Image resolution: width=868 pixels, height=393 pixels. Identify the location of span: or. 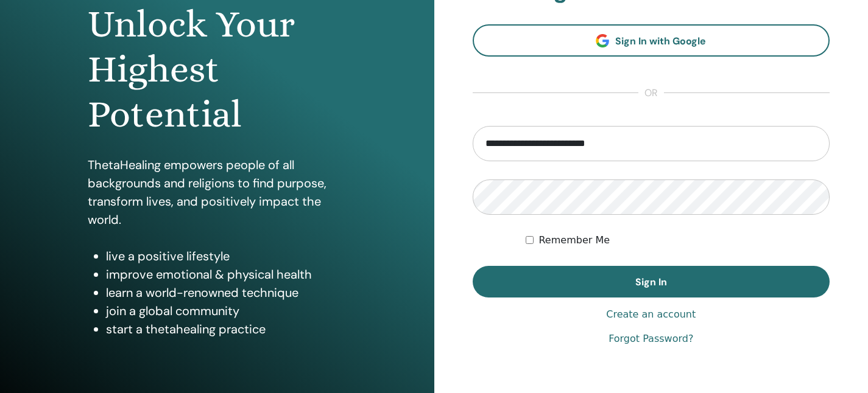
(651, 93).